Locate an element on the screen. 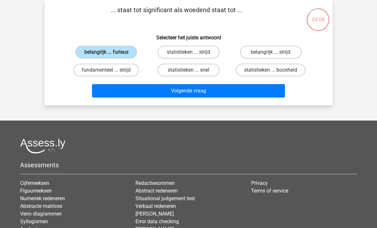 The image size is (377, 228). a: Abstract redeneren is located at coordinates (157, 191).